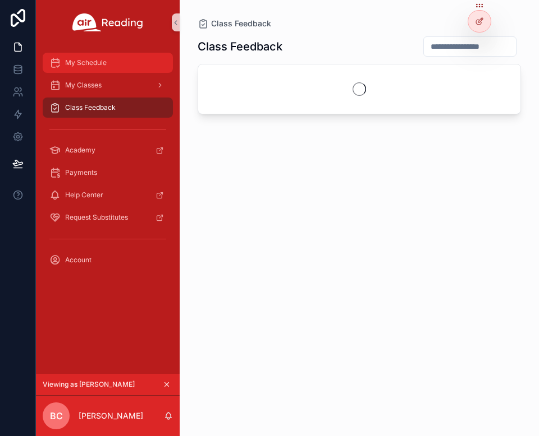 The height and width of the screenshot is (436, 539). I want to click on span: Request Substitutes, so click(96, 218).